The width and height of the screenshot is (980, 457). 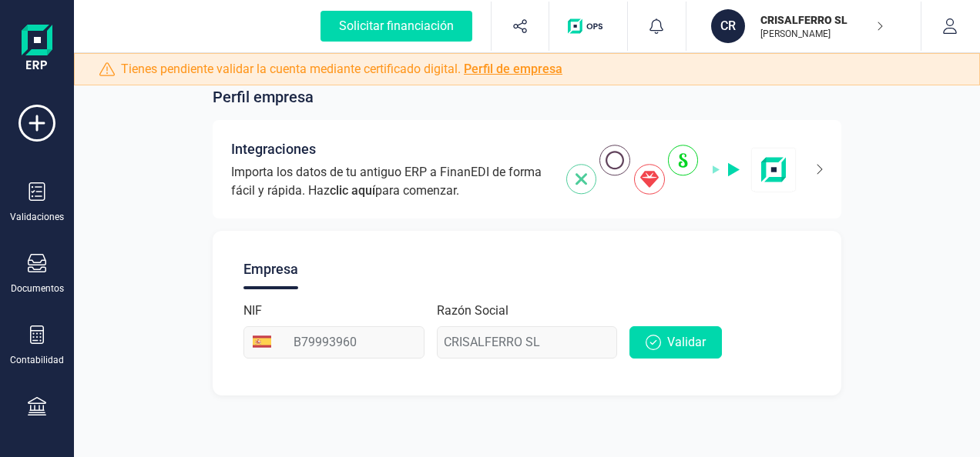 What do you see at coordinates (253, 311) in the screenshot?
I see `label: NIF` at bounding box center [253, 311].